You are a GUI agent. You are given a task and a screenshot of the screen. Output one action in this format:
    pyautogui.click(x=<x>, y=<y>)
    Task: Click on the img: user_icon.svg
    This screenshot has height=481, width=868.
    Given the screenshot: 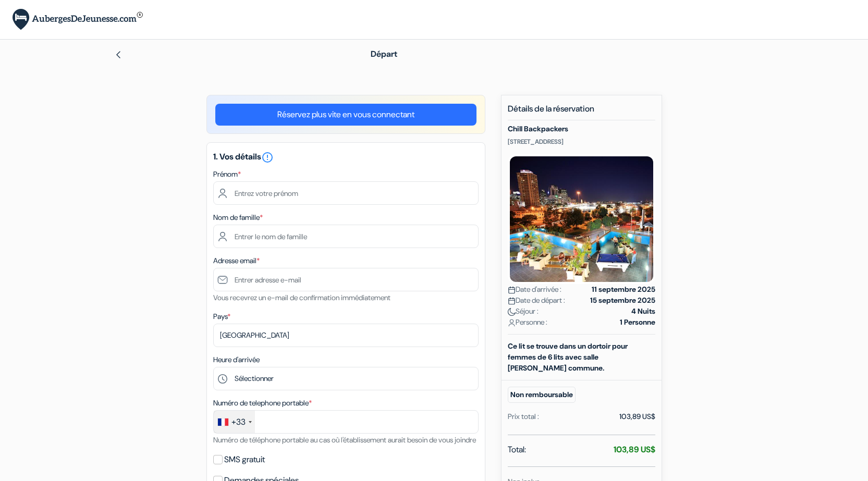 What is the action you would take?
    pyautogui.click(x=511, y=323)
    